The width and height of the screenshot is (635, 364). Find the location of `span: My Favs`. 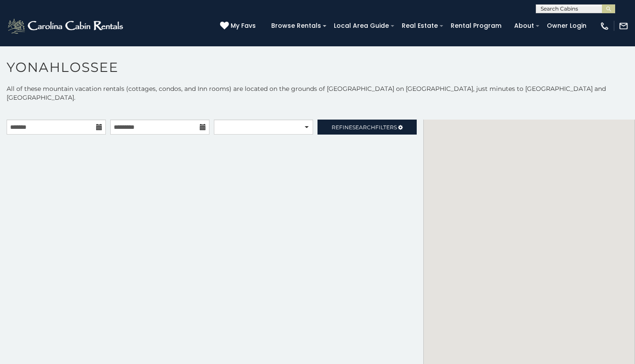

span: My Favs is located at coordinates (243, 26).